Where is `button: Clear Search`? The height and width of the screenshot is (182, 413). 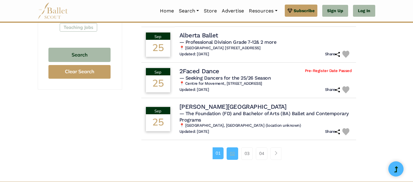 button: Clear Search is located at coordinates (80, 72).